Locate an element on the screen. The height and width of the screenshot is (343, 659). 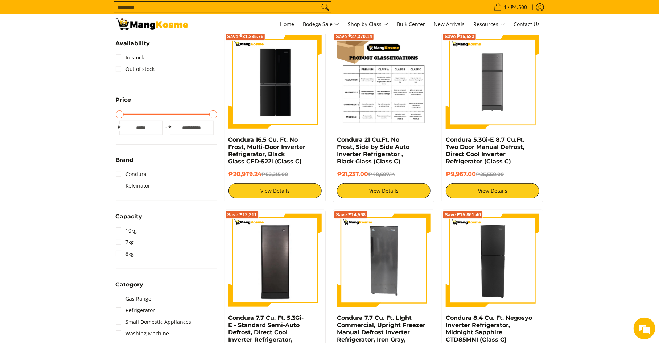
span: Bulk Center is located at coordinates (411, 24).